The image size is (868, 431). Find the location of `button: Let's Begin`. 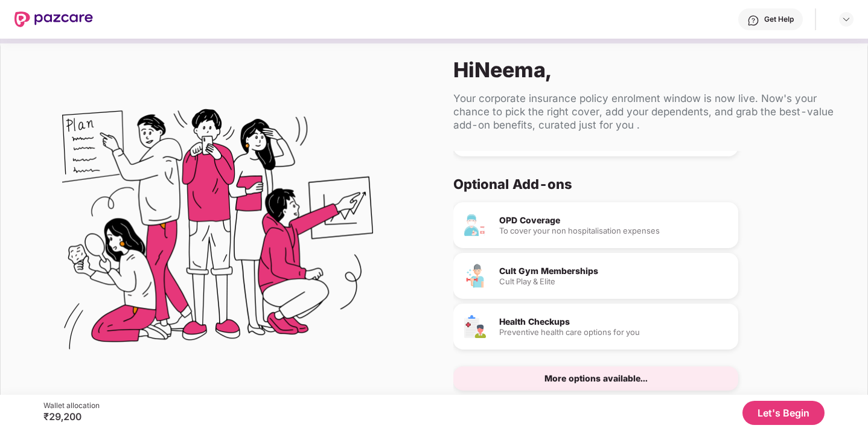

button: Let's Begin is located at coordinates (783, 413).